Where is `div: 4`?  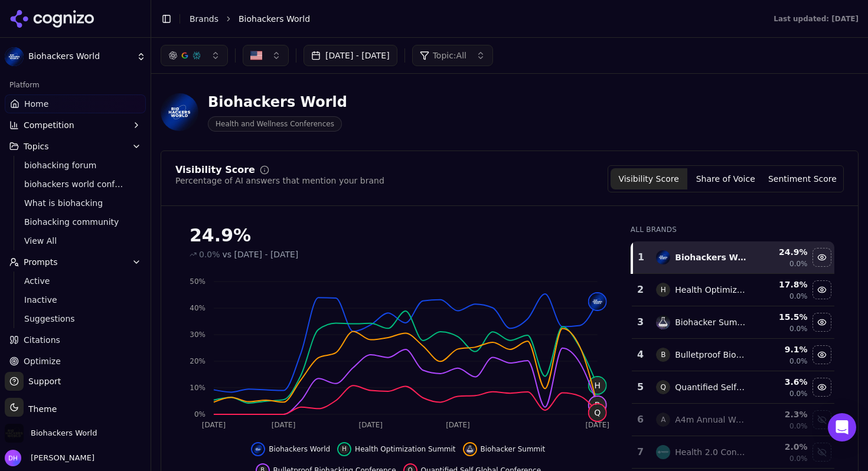 div: 4 is located at coordinates (640, 355).